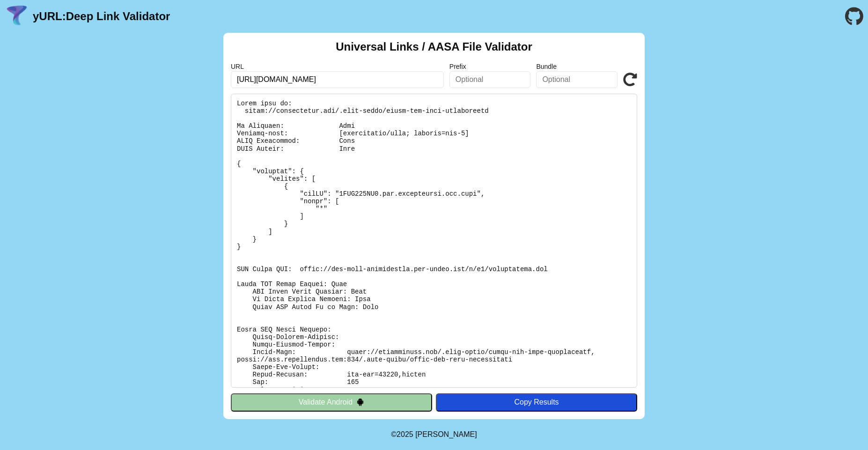  What do you see at coordinates (405, 434) in the screenshot?
I see `span: 2025` at bounding box center [405, 434].